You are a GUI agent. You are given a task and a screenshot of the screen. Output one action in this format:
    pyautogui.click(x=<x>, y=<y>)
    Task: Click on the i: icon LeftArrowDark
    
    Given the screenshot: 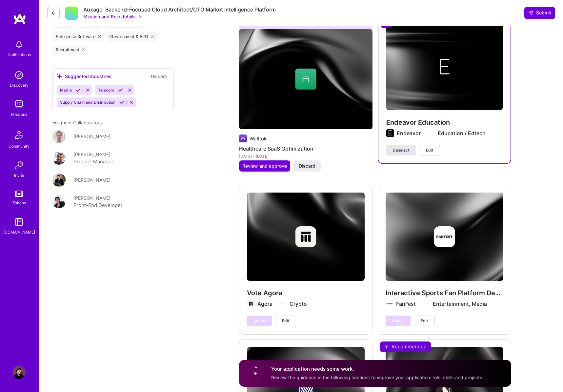 What is the action you would take?
    pyautogui.click(x=53, y=13)
    